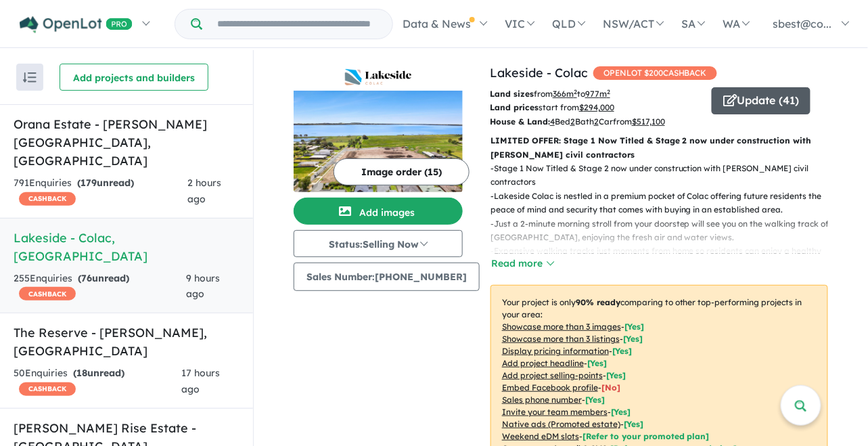 The height and width of the screenshot is (446, 868). I want to click on span: 17 hours ago, so click(201, 381).